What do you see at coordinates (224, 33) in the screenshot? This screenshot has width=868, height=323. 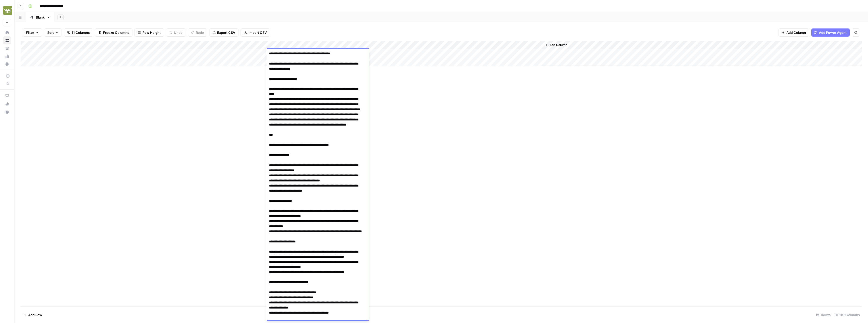 I see `button: Export CSV` at bounding box center [224, 33].